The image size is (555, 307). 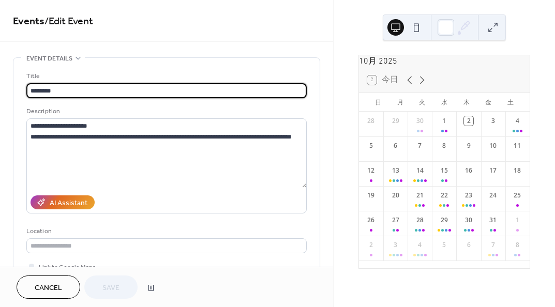 What do you see at coordinates (493, 146) in the screenshot?
I see `div: 10` at bounding box center [493, 146].